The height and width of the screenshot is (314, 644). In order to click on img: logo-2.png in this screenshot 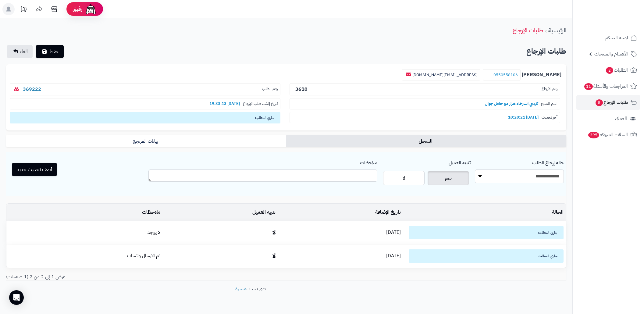, I will do `click(619, 11)`.